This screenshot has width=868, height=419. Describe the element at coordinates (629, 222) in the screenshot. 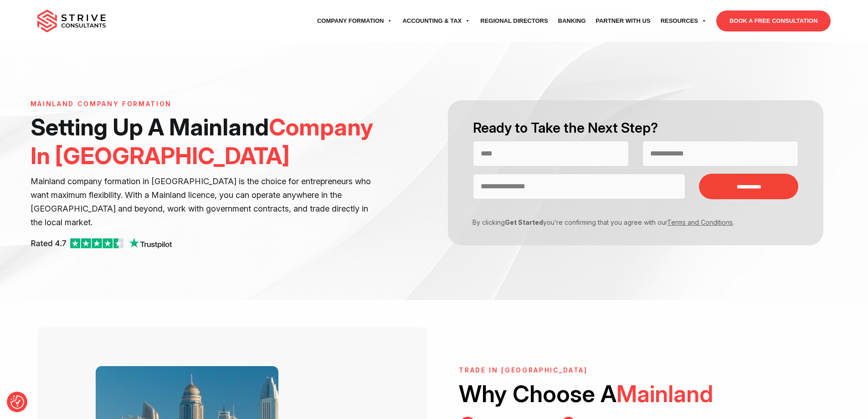

I see `p: By clicking you’re confirming that you agree with our .` at that location.